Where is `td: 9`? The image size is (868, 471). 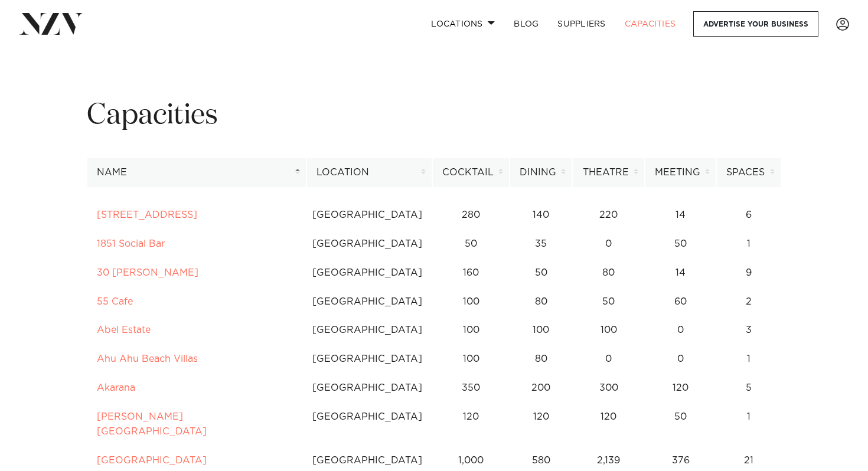
td: 9 is located at coordinates (748, 272).